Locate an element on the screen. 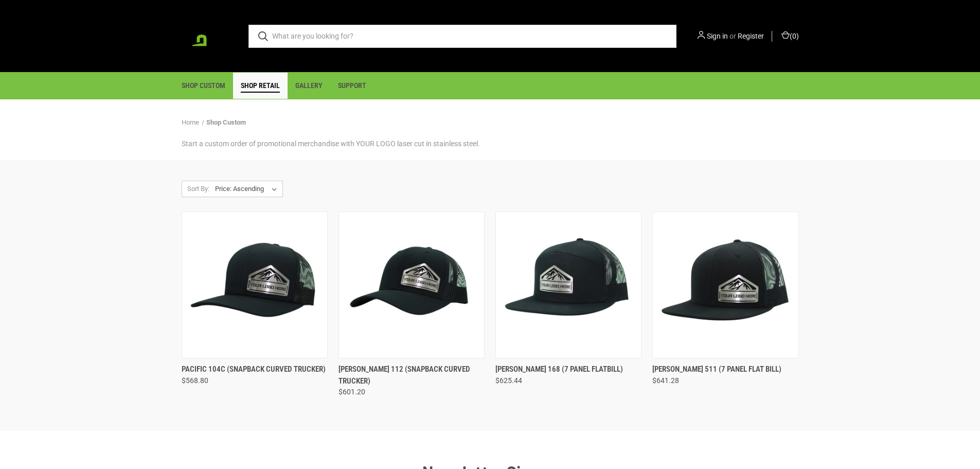  a: BadgeCaps is located at coordinates (208, 36).